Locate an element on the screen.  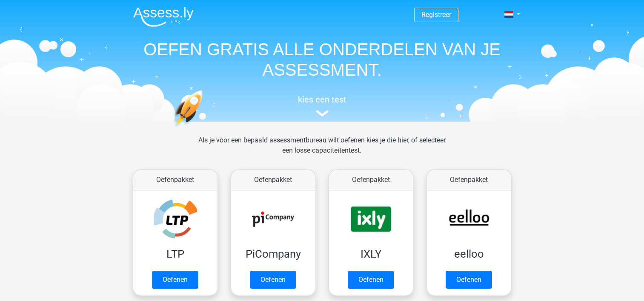
img: oefenen is located at coordinates (205, 128).